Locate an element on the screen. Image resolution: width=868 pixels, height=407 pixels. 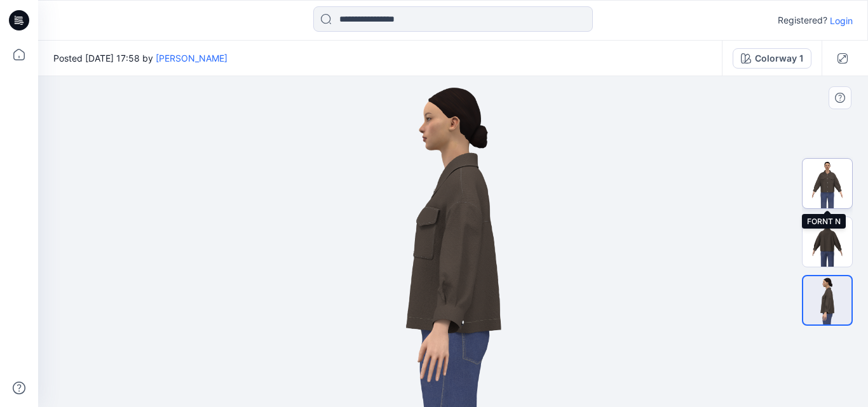
img: BACK N is located at coordinates (828, 242).